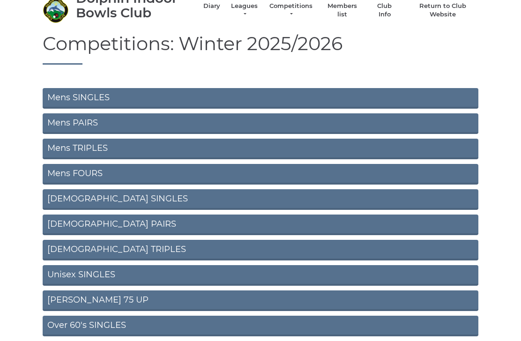 The image size is (521, 341). Describe the element at coordinates (260, 49) in the screenshot. I see `h1: Competitions: Winter 2025/2026` at that location.